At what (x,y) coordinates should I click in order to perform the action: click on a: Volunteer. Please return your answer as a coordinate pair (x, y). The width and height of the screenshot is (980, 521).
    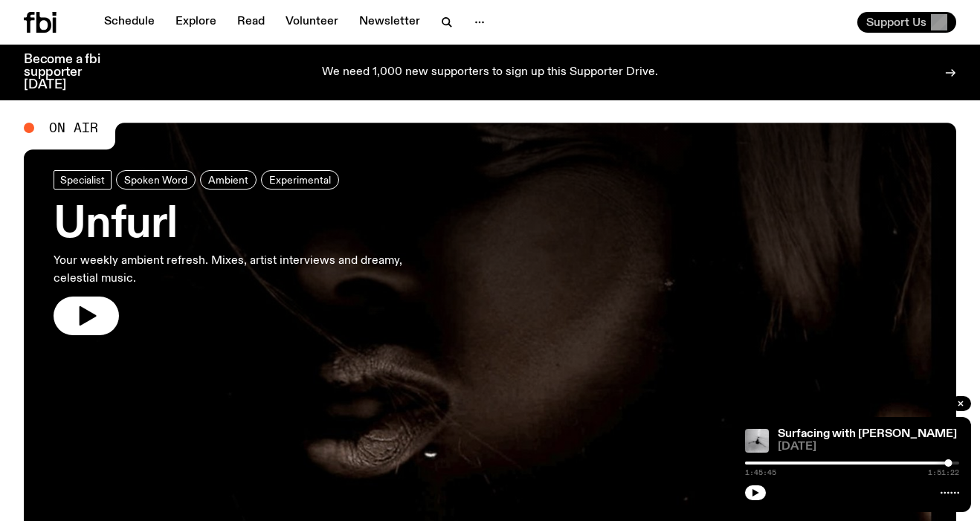
    Looking at the image, I should click on (311, 22).